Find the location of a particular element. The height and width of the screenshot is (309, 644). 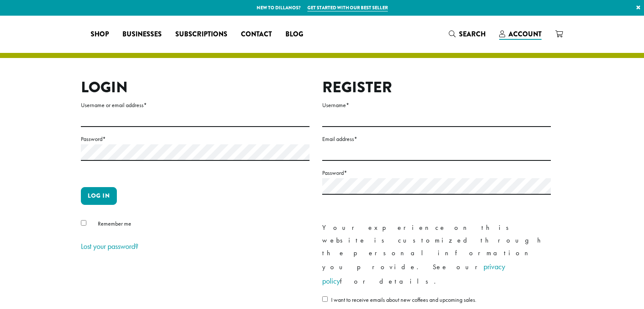

a: privacy policy is located at coordinates (414, 274).